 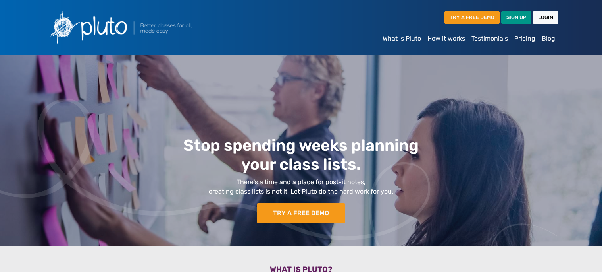 What do you see at coordinates (525, 39) in the screenshot?
I see `a: Pricing` at bounding box center [525, 39].